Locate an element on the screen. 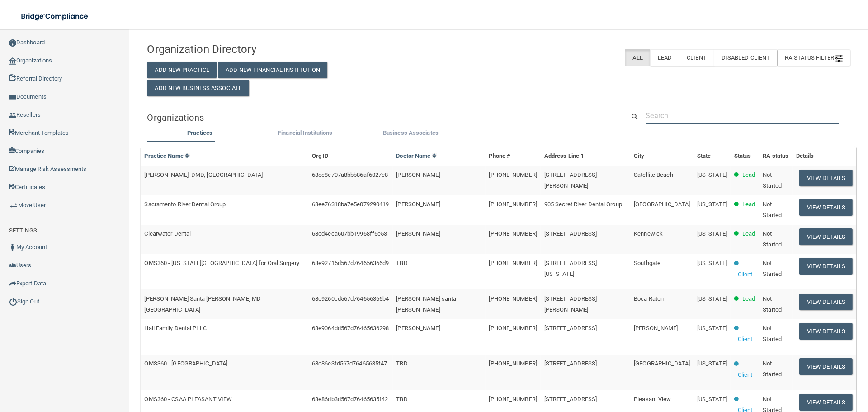  span: RA Status Filter is located at coordinates (814, 58).